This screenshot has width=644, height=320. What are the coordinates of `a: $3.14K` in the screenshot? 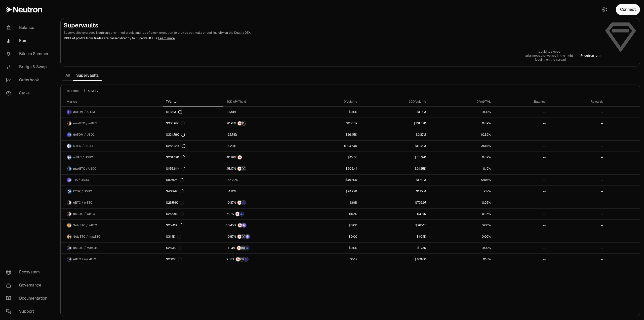 It's located at (193, 236).